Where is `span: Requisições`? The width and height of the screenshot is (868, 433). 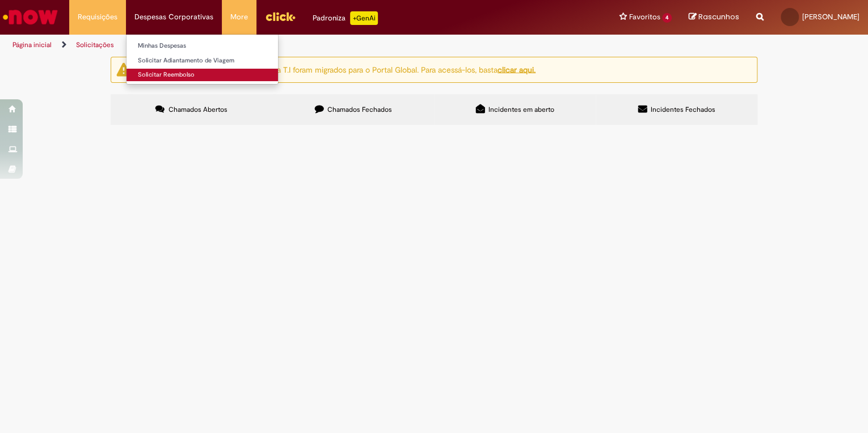
span: Requisições is located at coordinates (97, 17).